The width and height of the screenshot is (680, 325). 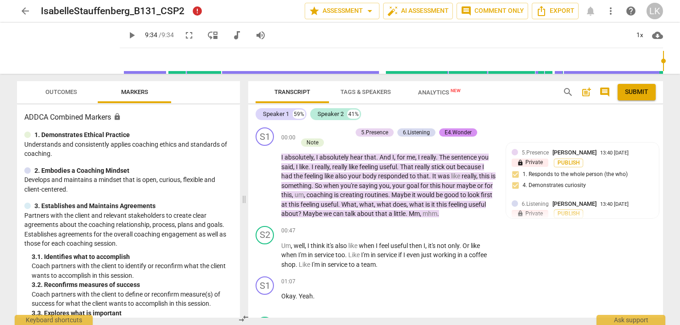 I want to click on span: feel, so click(x=384, y=246).